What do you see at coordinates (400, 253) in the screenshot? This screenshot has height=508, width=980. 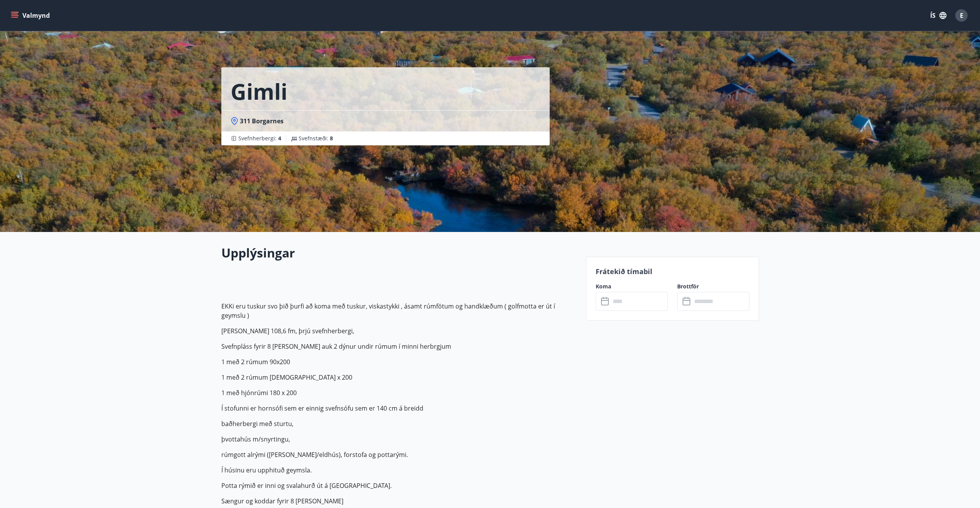 I see `h2: Upplýsingar` at bounding box center [400, 253].